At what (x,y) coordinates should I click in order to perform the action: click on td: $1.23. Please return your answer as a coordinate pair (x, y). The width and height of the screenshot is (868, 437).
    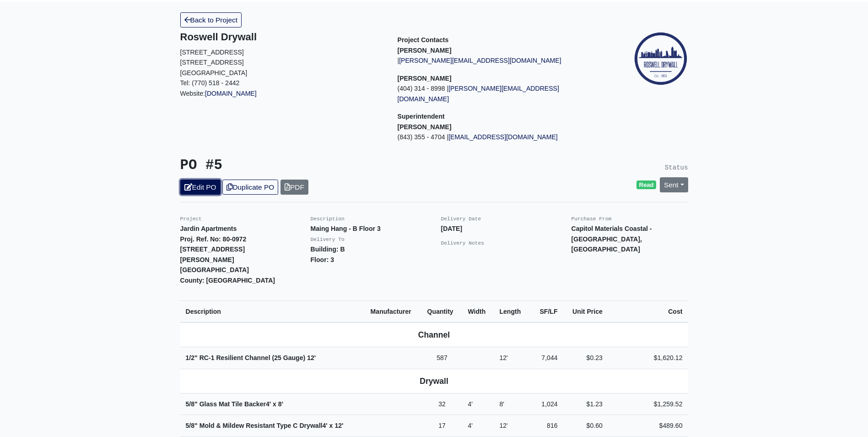
    Looking at the image, I should click on (586, 404).